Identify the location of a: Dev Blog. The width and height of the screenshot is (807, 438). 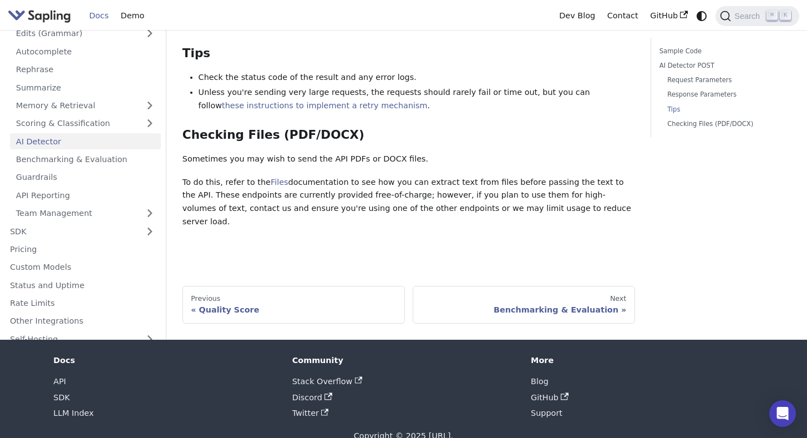
(577, 16).